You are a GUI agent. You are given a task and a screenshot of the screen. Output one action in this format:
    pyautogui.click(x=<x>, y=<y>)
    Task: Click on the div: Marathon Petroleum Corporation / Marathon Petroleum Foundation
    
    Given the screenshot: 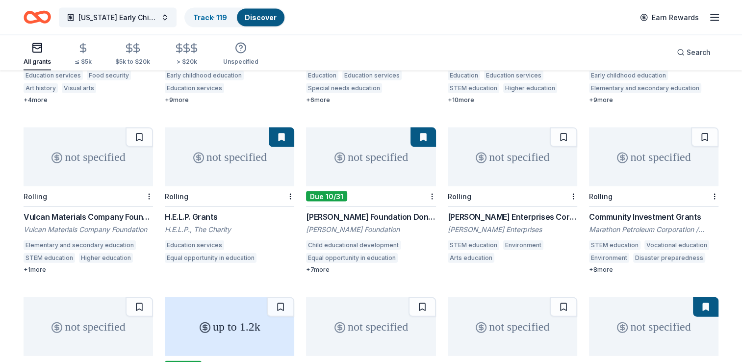 What is the action you would take?
    pyautogui.click(x=654, y=229)
    